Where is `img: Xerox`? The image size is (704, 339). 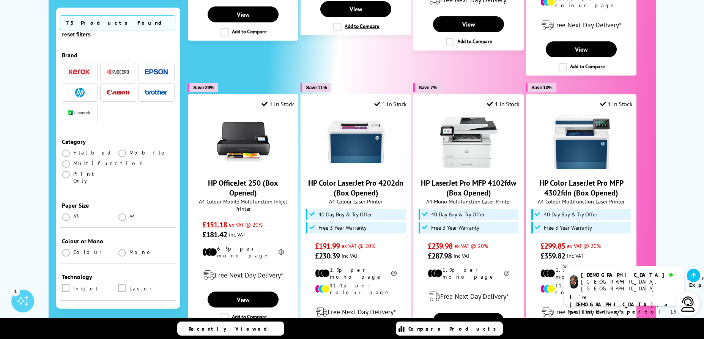
img: Xerox is located at coordinates (80, 72).